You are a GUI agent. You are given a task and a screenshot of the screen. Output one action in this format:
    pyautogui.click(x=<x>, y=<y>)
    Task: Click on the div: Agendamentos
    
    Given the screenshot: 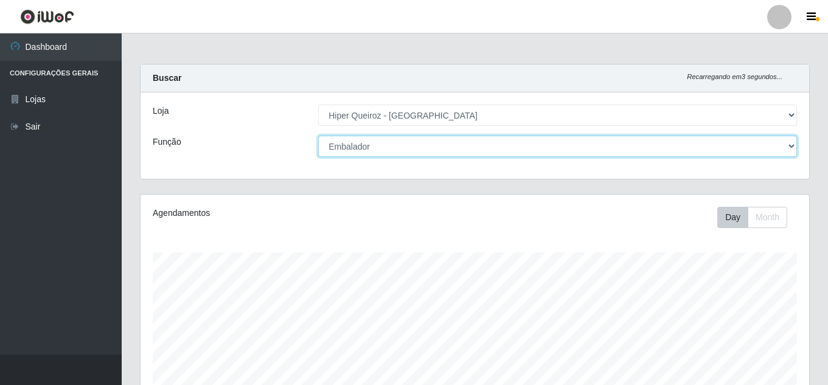 What is the action you would take?
    pyautogui.click(x=282, y=213)
    